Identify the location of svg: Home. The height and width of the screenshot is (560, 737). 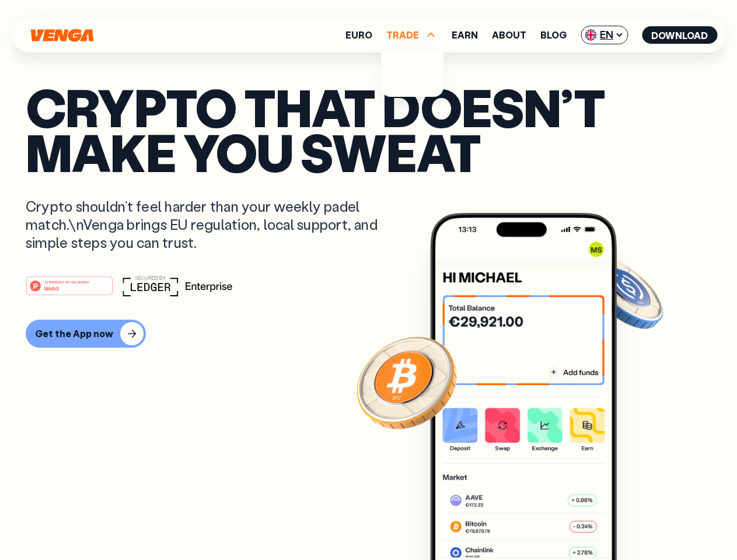
(62, 35).